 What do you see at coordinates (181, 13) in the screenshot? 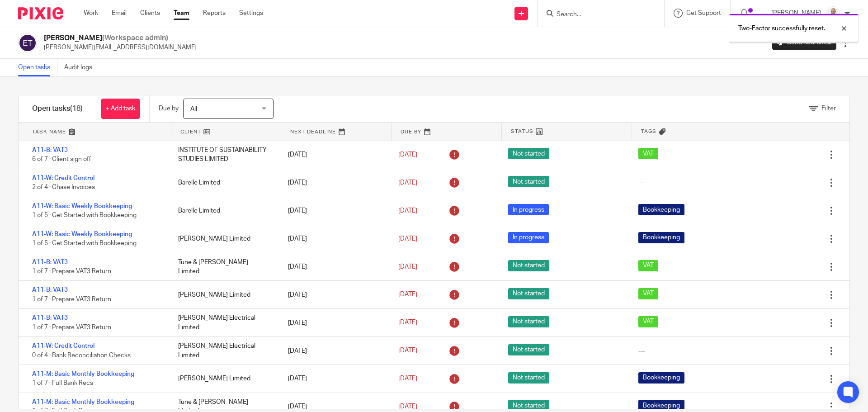
I see `a: Team` at bounding box center [181, 13].